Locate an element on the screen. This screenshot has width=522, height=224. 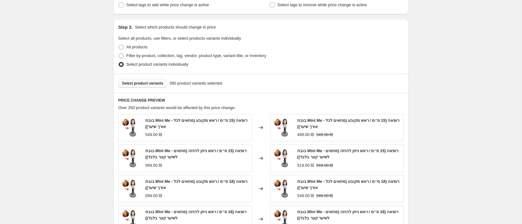
h6: PRICE CHANGE PREVIEW is located at coordinates (261, 101).